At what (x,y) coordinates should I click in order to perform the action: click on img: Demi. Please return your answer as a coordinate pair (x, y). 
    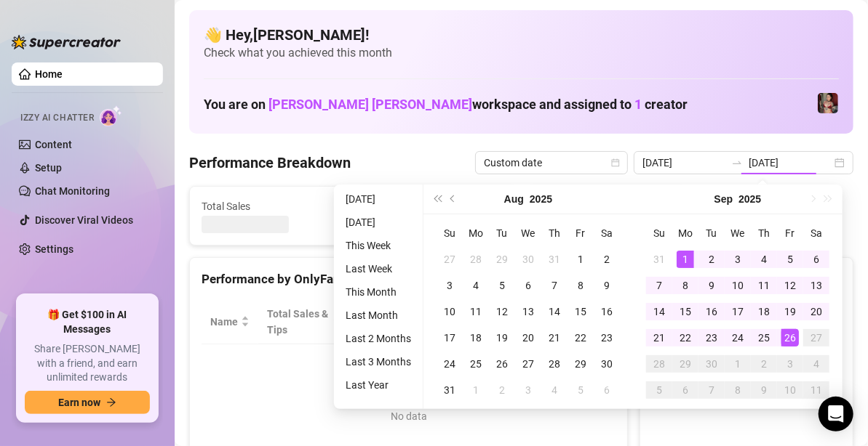
    Looking at the image, I should click on (828, 103).